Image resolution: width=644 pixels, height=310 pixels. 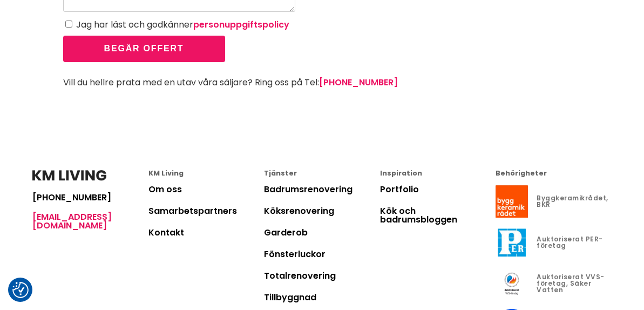 I want to click on div: KM Living, so click(x=206, y=174).